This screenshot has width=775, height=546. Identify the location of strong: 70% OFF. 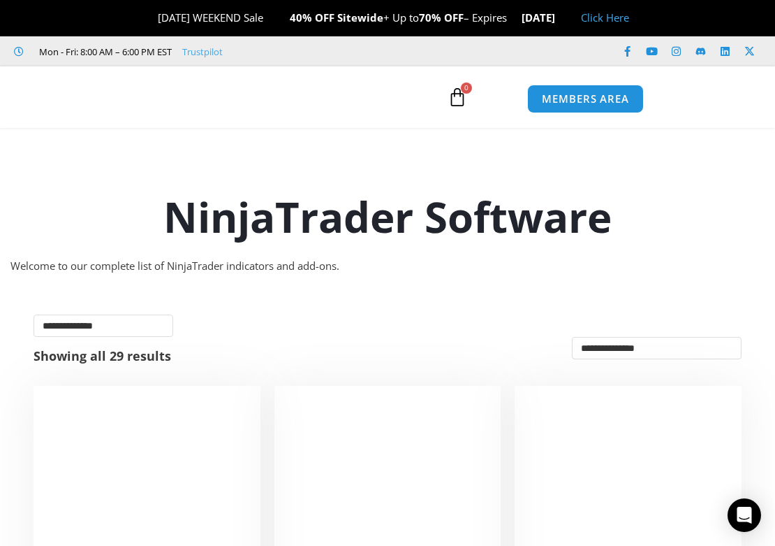
(442, 17).